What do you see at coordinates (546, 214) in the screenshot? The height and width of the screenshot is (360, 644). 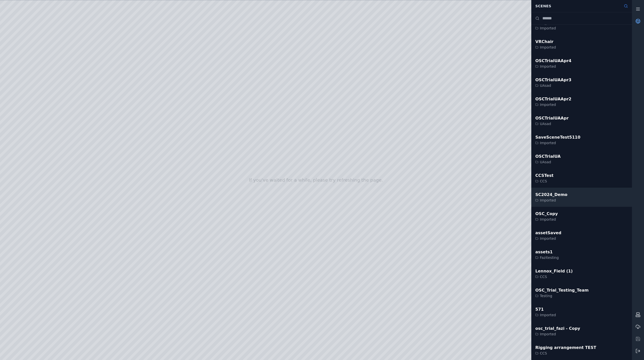 I see `div: OSC_Copy` at bounding box center [546, 214].